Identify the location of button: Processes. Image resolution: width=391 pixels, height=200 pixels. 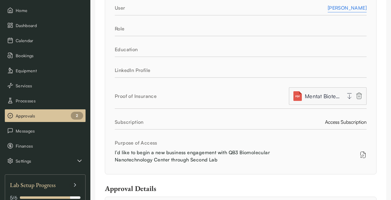
(45, 101).